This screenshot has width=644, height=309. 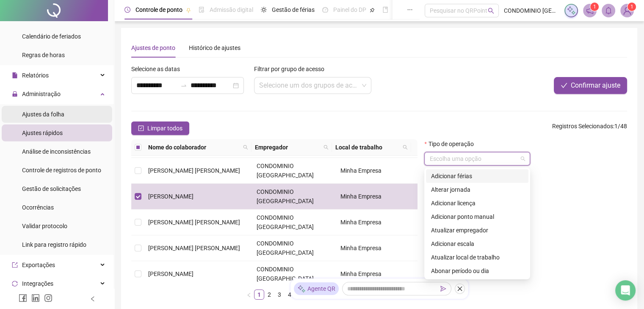 I want to click on div: Alterar jornada, so click(x=477, y=190).